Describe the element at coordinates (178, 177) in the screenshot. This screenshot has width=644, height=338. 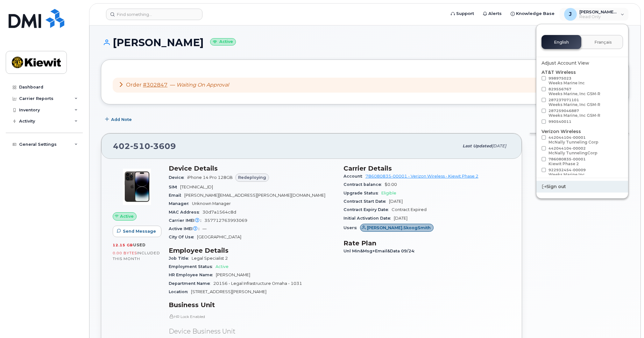
I see `span: Device` at that location.